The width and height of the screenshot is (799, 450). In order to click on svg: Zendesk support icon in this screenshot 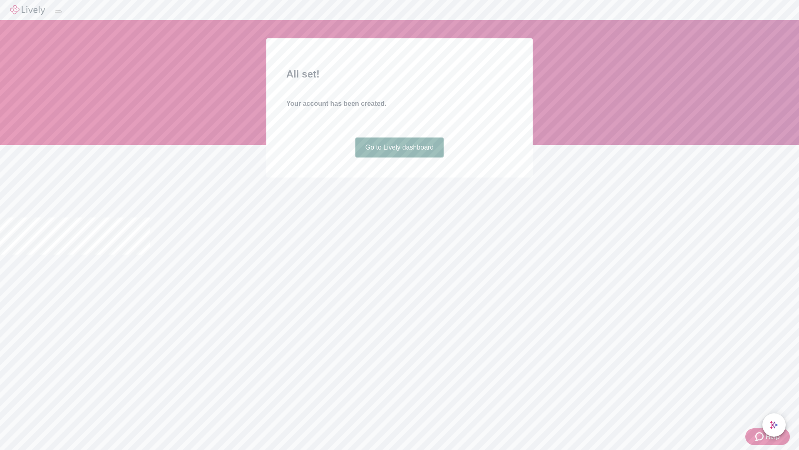, I will do `click(760, 436)`.